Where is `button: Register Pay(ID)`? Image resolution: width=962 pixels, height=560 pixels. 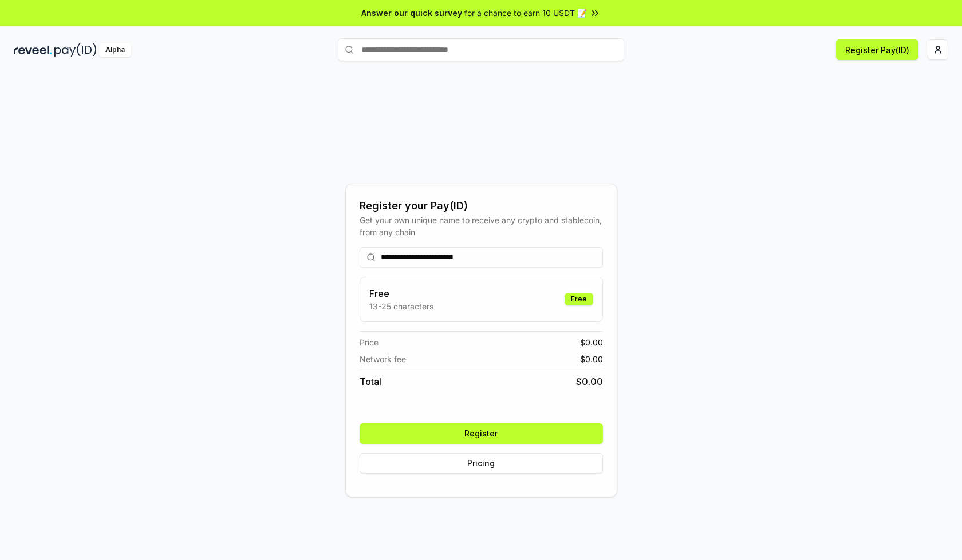 button: Register Pay(ID) is located at coordinates (877, 50).